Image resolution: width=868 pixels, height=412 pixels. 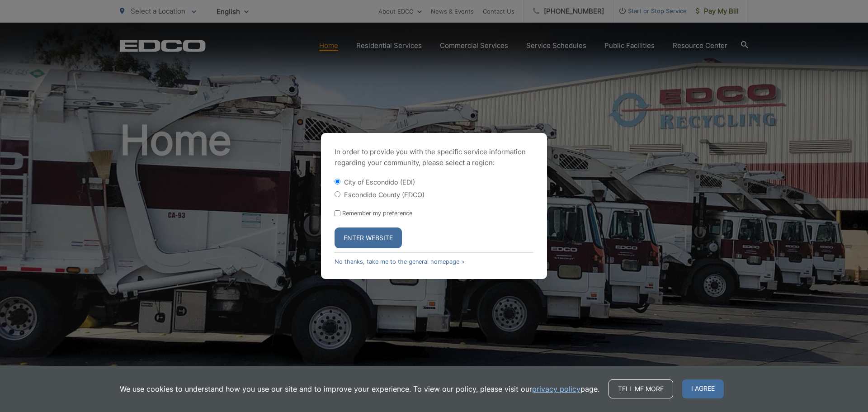 I want to click on span: I agree, so click(x=703, y=388).